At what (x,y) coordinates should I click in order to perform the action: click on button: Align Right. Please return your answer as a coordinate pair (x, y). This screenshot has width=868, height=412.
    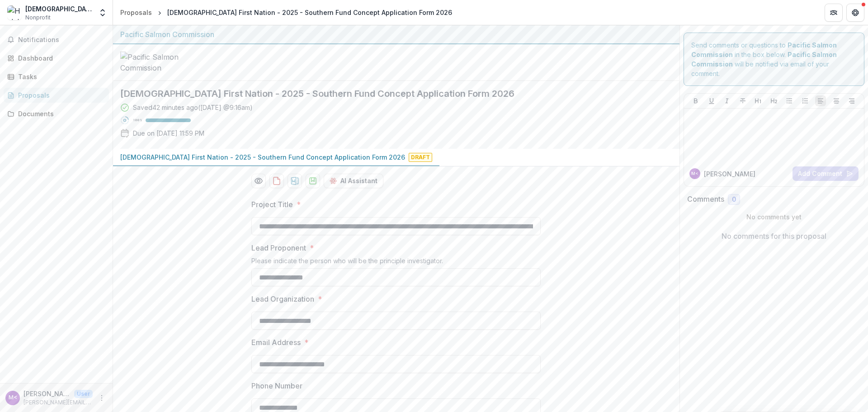
    Looking at the image, I should click on (852, 101).